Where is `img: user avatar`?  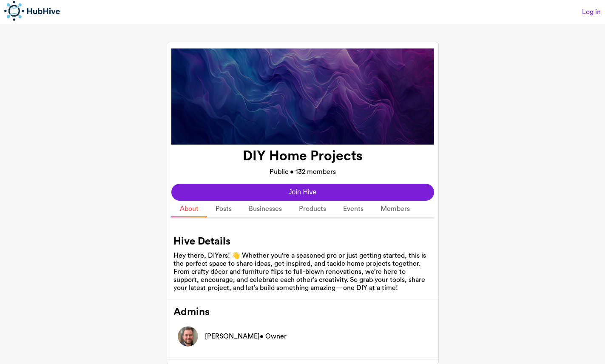
img: user avatar is located at coordinates (188, 336).